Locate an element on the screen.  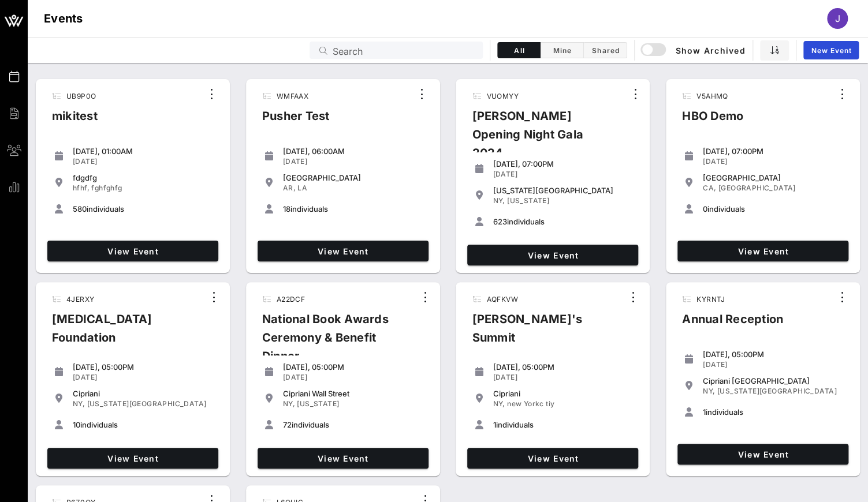
span: 580 is located at coordinates (80, 209).